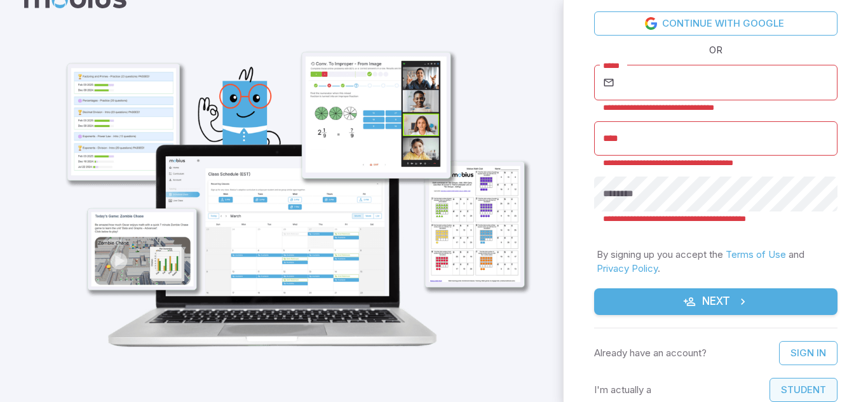 This screenshot has height=402, width=868. I want to click on p: By signing up you accept the and ., so click(715, 261).